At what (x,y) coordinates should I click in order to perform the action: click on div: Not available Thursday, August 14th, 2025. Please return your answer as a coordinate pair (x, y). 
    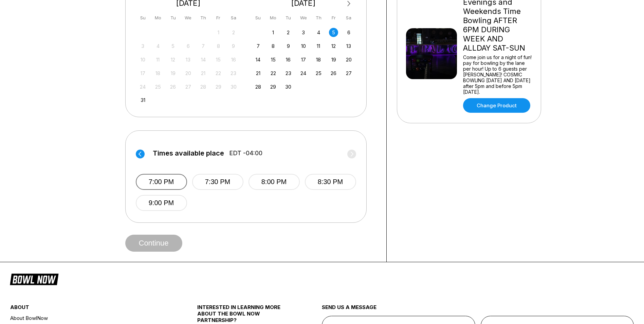
    Looking at the image, I should click on (203, 59).